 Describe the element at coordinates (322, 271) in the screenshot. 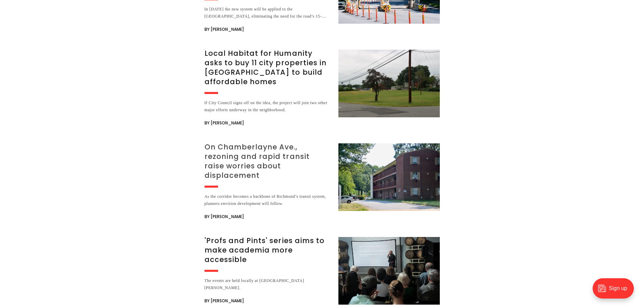

I see `a: 'Profs and Pints' series aims to make academia more accessible The events are held locally at [GE...` at that location.